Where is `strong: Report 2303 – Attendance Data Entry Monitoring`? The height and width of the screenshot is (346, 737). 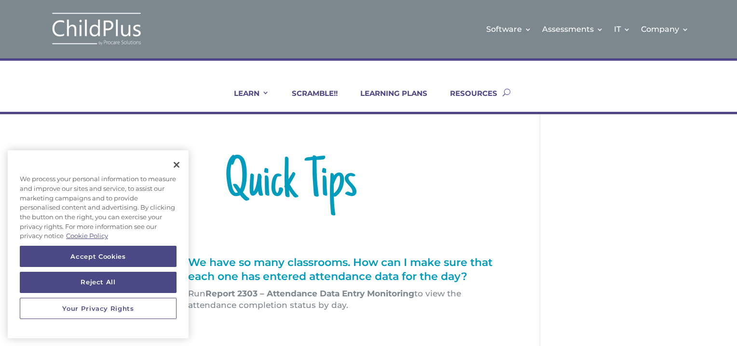
strong: Report 2303 – Attendance Data Entry Monitoring is located at coordinates (310, 294).